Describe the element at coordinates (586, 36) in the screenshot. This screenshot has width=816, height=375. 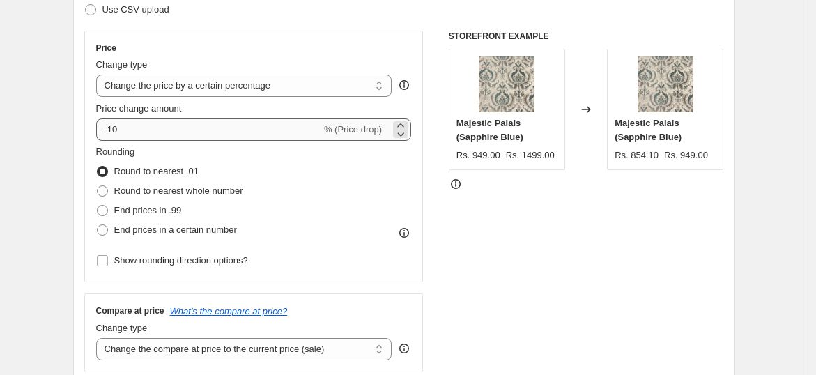
I see `h6: STOREFRONT EXAMPLE` at that location.